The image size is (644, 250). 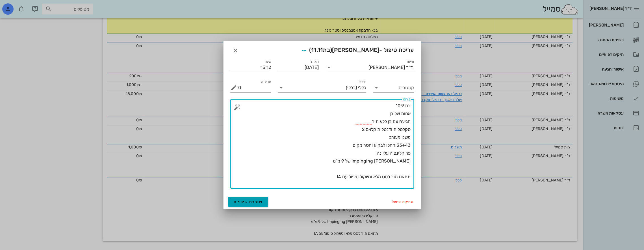 I want to click on button: מחיר ₪ appended action, so click(x=234, y=87).